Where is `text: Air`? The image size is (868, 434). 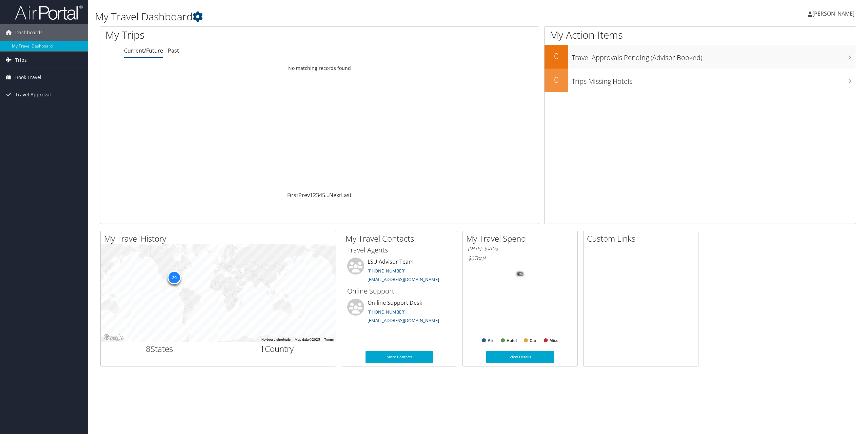 text: Air is located at coordinates (491, 341).